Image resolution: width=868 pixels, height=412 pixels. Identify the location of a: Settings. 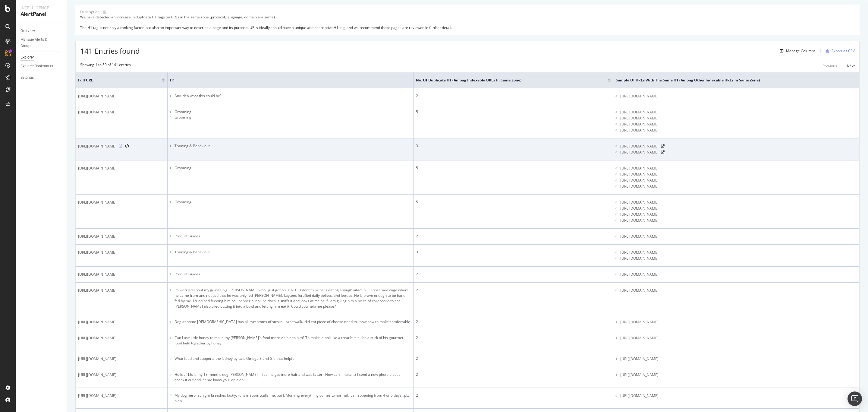
(41, 78).